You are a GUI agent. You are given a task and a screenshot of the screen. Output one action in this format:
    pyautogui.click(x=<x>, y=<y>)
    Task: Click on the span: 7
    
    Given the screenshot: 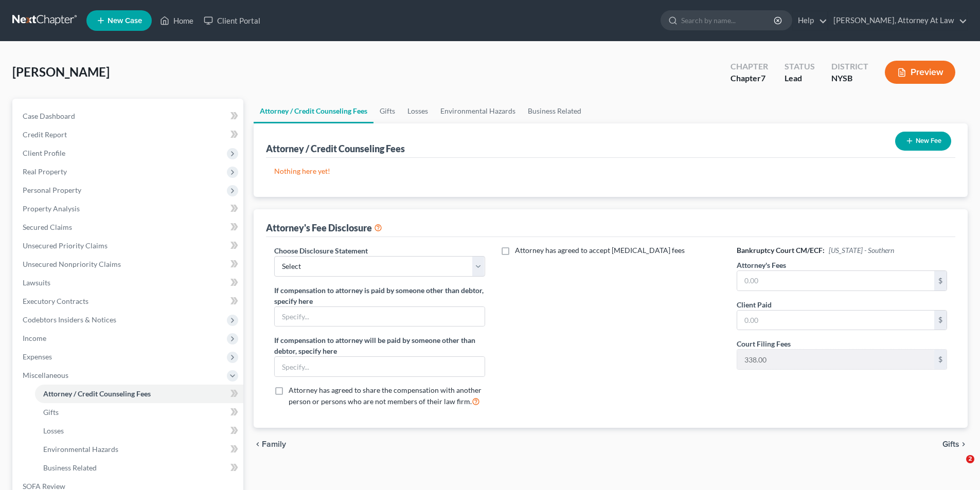 What is the action you would take?
    pyautogui.click(x=763, y=78)
    